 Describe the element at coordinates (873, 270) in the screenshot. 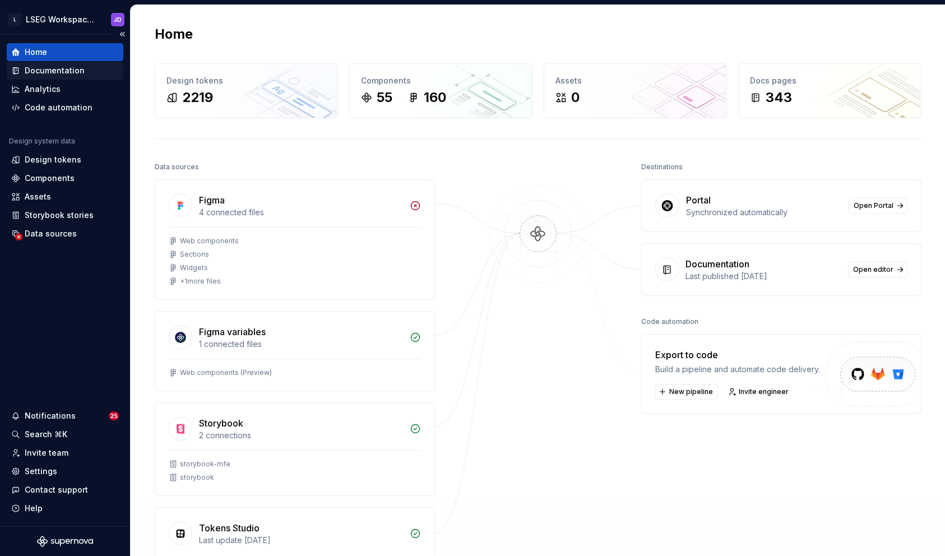

I see `span: Open editor` at that location.